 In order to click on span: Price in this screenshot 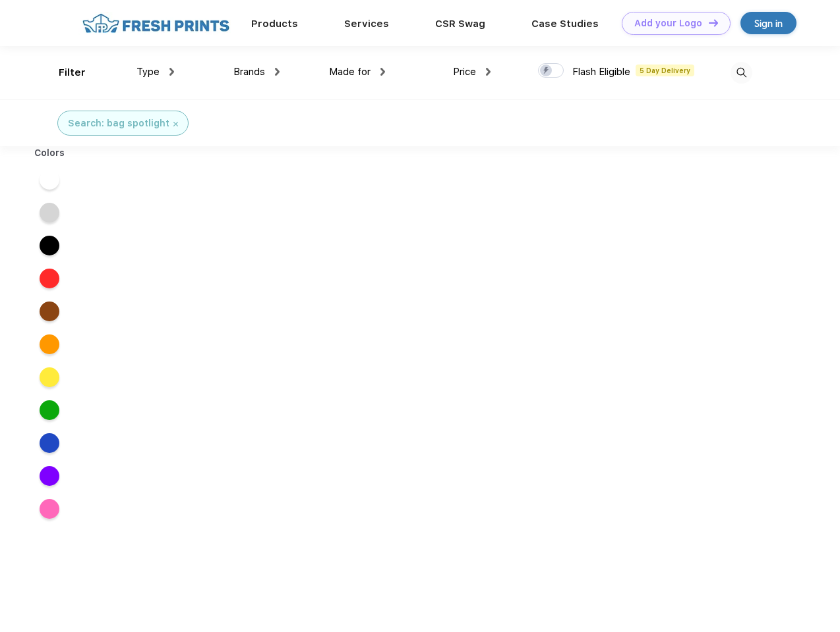, I will do `click(464, 72)`.